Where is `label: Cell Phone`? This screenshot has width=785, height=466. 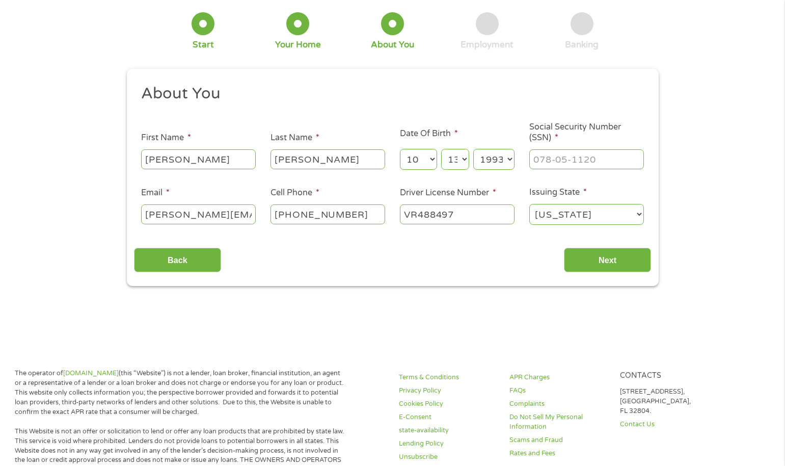 label: Cell Phone is located at coordinates (295, 193).